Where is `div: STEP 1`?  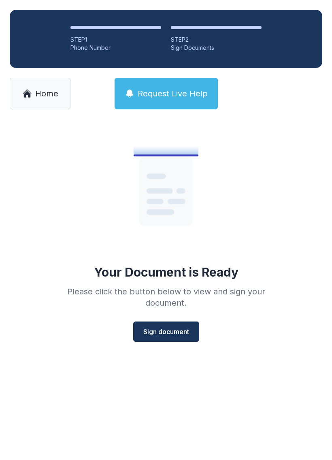
div: STEP 1 is located at coordinates (116, 40).